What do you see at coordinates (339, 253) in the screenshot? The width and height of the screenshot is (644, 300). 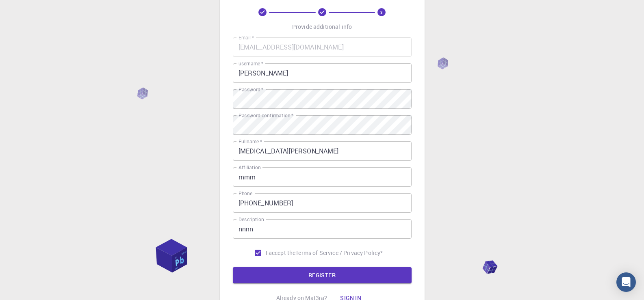 I see `a: Terms of Service / Privacy Policy*` at bounding box center [339, 253].